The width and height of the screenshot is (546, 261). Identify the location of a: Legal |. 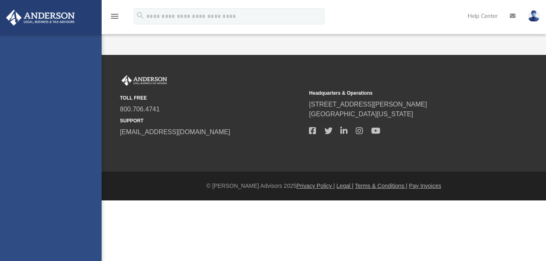
(345, 186).